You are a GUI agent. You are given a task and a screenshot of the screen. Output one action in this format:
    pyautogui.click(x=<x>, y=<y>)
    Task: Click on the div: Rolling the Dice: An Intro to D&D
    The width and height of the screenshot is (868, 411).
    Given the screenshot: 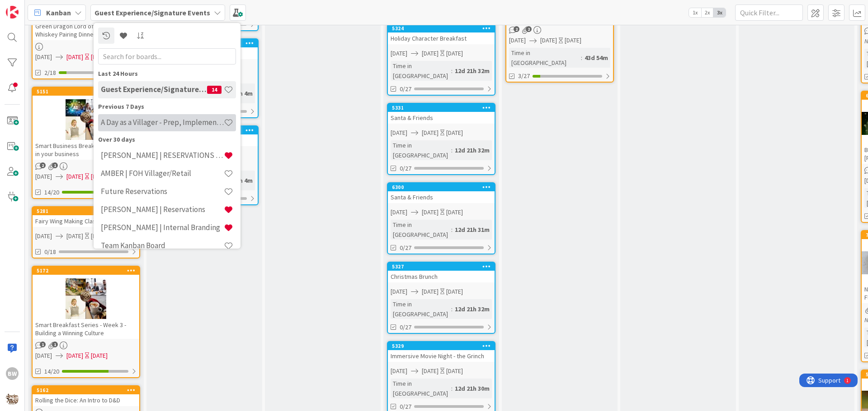 What is the action you would take?
    pyautogui.click(x=86, y=400)
    